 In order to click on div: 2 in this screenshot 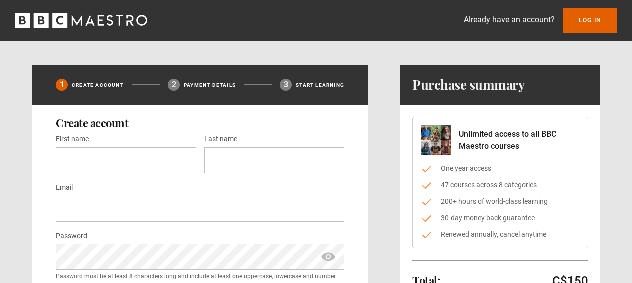, I will do `click(174, 85)`.